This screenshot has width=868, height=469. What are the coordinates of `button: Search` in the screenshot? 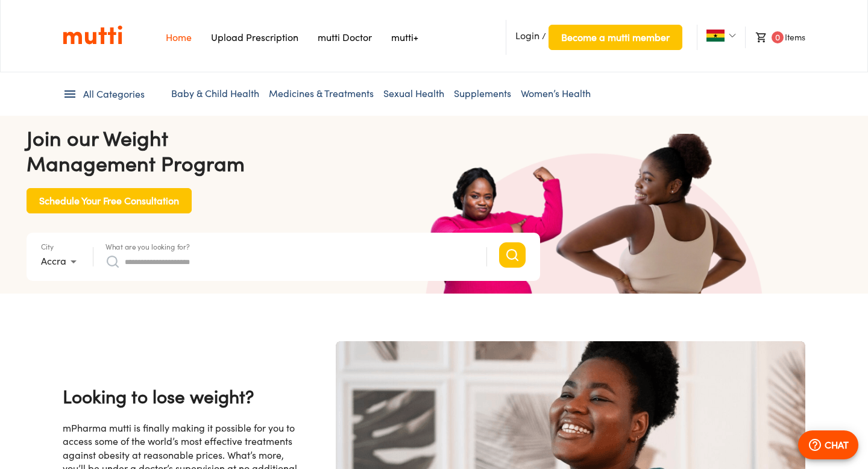 It's located at (513, 255).